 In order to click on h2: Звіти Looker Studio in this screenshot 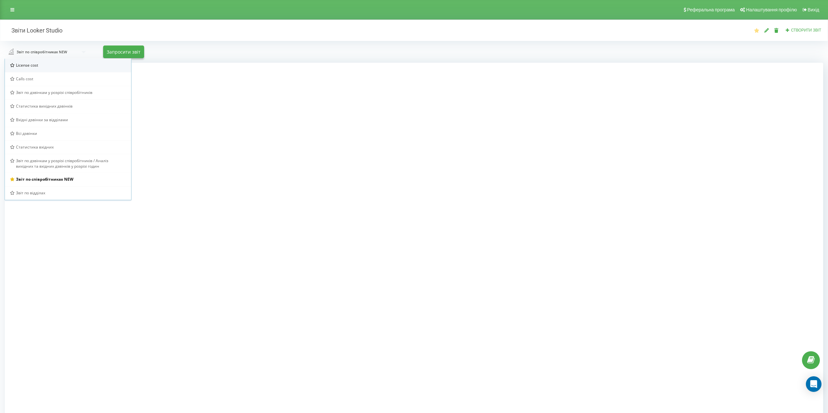, I will do `click(34, 30)`.